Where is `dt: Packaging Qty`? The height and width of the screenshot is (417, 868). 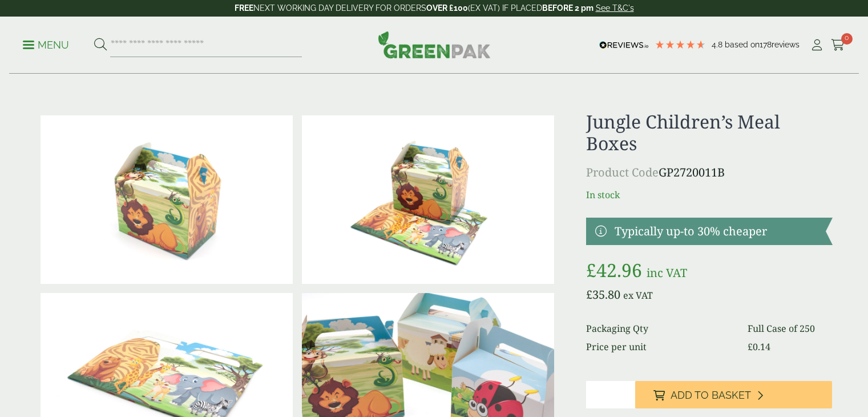 dt: Packaging Qty is located at coordinates (660, 328).